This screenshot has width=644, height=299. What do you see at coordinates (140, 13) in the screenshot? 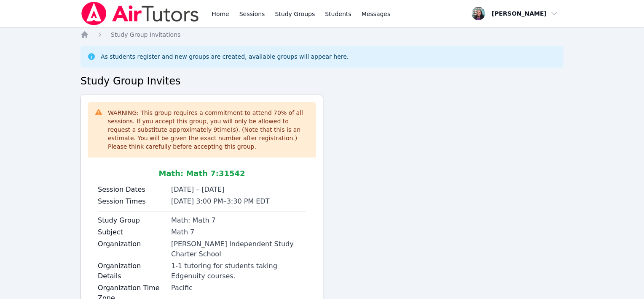
I see `img: Air Tutors` at bounding box center [140, 13].